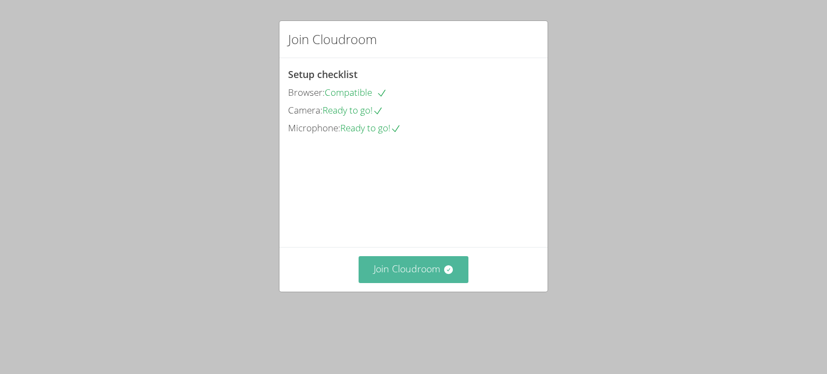 The height and width of the screenshot is (374, 827). I want to click on span: Browser:, so click(306, 92).